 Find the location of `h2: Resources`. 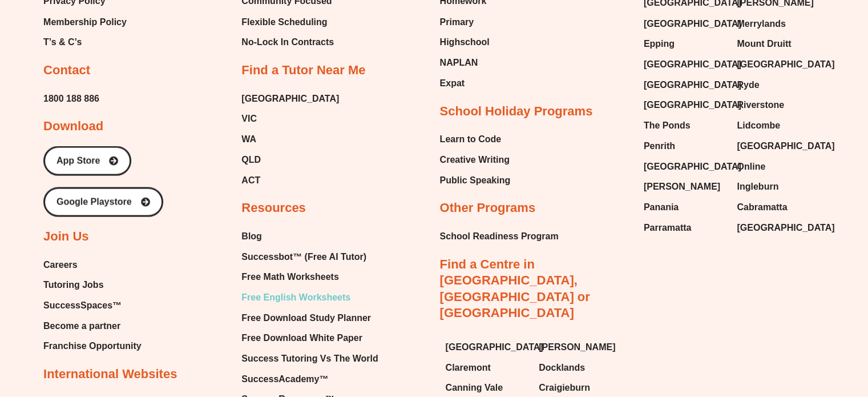

h2: Resources is located at coordinates (273, 207).